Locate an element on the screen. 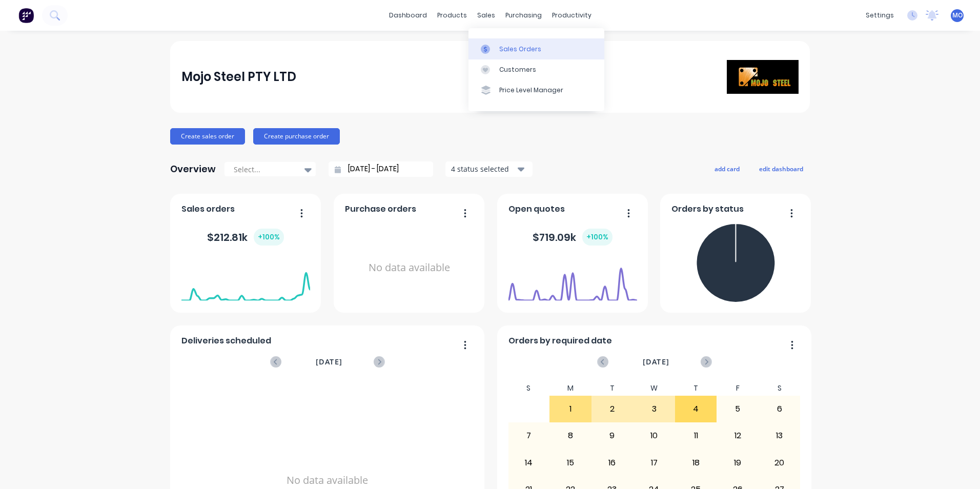 This screenshot has height=489, width=980. div: M is located at coordinates (570, 388).